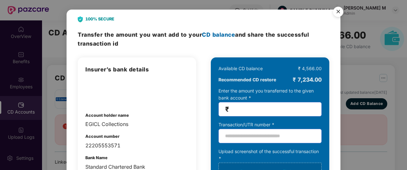 The height and width of the screenshot is (170, 407). I want to click on div: Enter the amount you transferred to the given bank account *, so click(270, 102).